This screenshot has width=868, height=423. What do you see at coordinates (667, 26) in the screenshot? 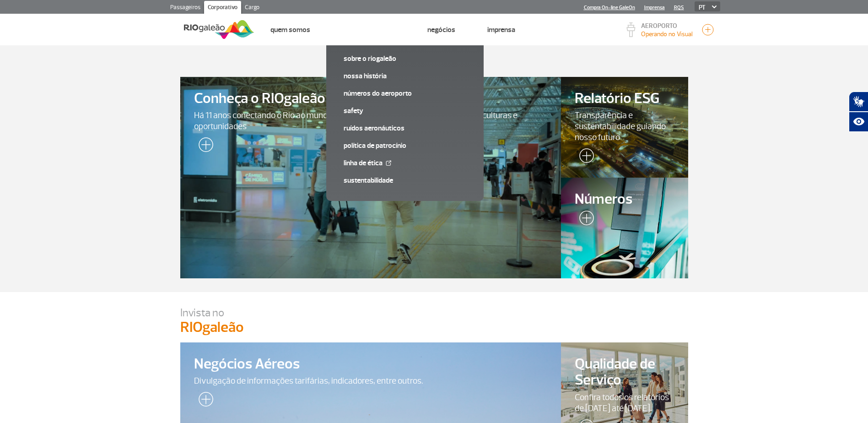
I see `p: AEROPORTO` at bounding box center [667, 26].